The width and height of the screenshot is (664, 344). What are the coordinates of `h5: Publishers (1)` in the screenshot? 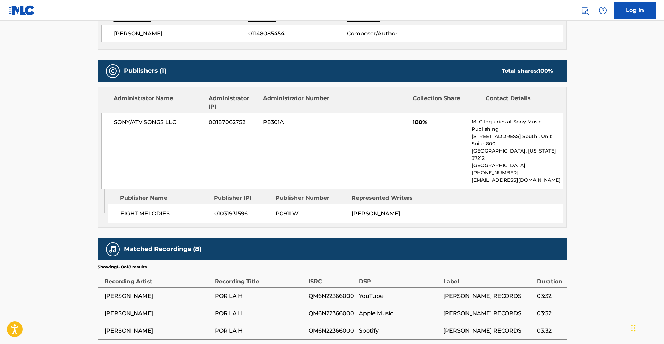 It's located at (145, 71).